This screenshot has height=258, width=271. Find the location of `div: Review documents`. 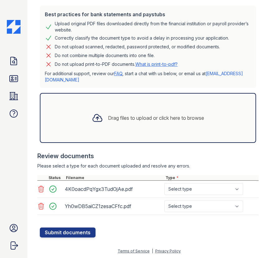

div: Review documents is located at coordinates (148, 156).